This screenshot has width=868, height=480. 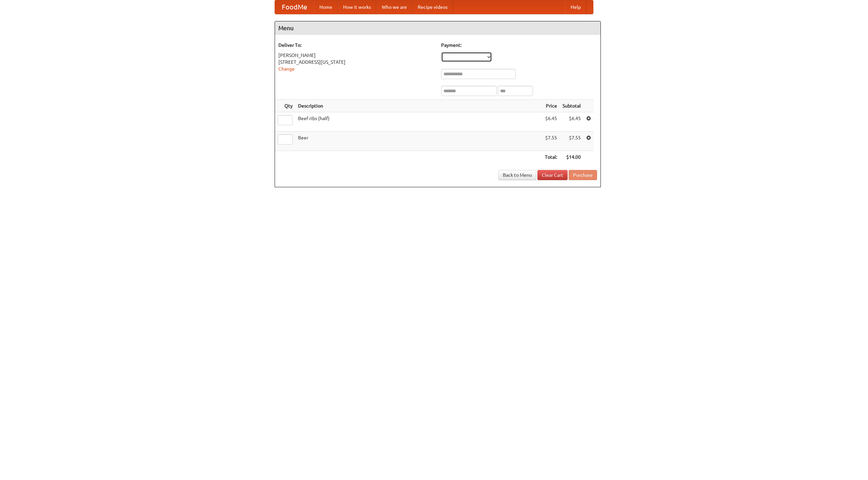 What do you see at coordinates (583, 175) in the screenshot?
I see `button: Purchase` at bounding box center [583, 175].